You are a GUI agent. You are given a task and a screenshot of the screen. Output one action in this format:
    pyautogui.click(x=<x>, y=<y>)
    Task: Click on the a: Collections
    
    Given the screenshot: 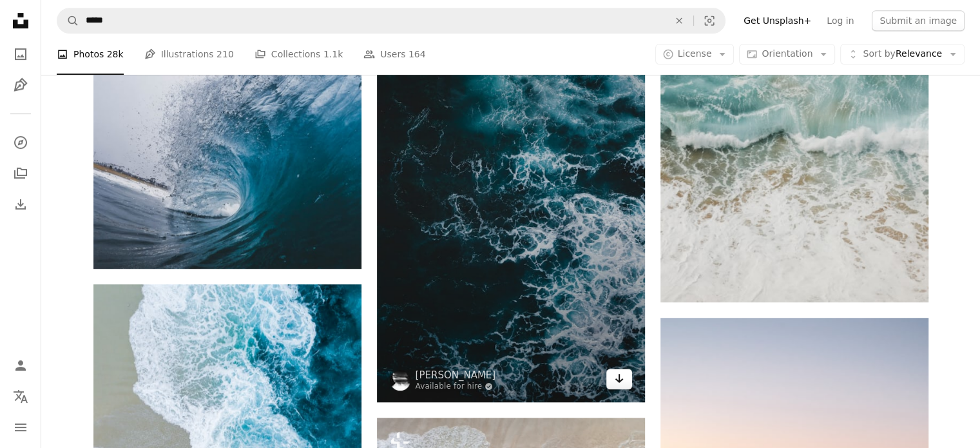 What is the action you would take?
    pyautogui.click(x=20, y=173)
    